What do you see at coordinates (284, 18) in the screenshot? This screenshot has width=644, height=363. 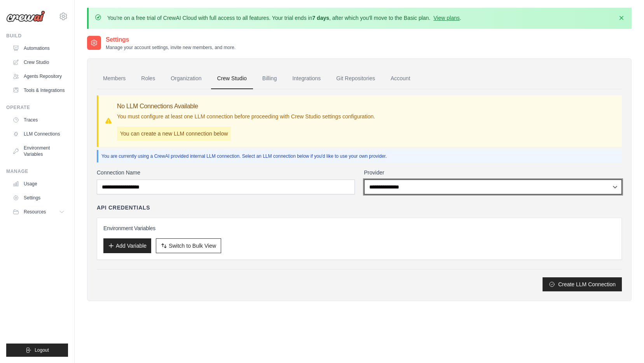 I see `p: You're on a free trial of CrewAI Cloud with full access to all features. Your trial ends in , aft...` at bounding box center [284, 18].